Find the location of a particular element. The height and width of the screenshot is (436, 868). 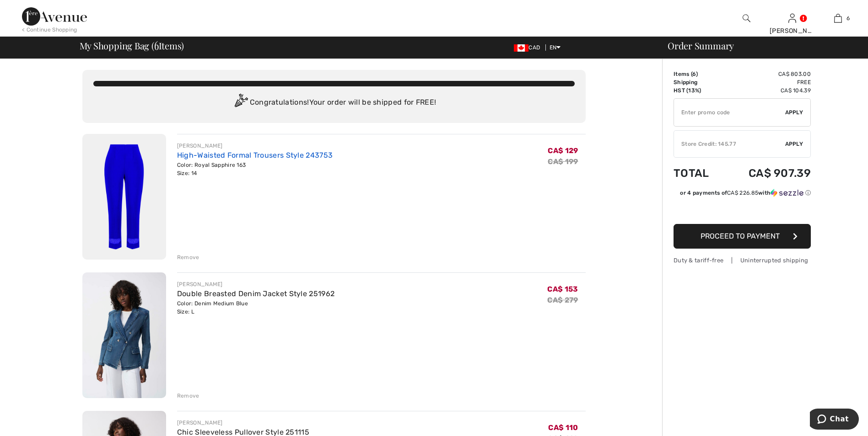

span: CA$ 129 is located at coordinates (563, 151).